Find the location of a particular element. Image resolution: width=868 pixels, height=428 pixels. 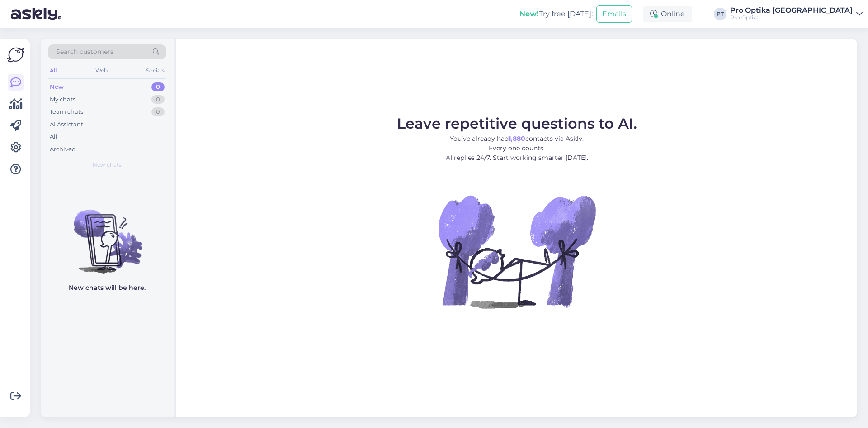

div: New is located at coordinates (56, 87).